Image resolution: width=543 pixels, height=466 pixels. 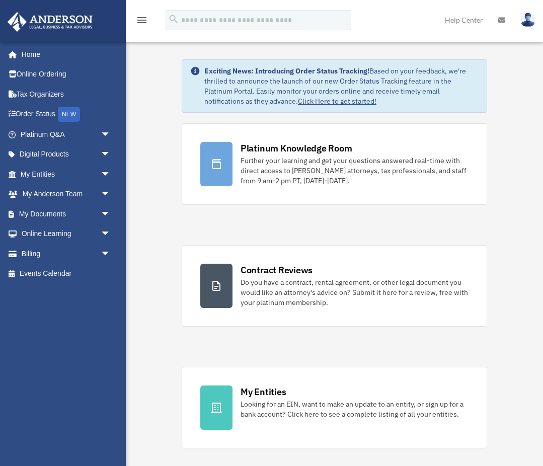 I want to click on img: User Pic, so click(x=528, y=20).